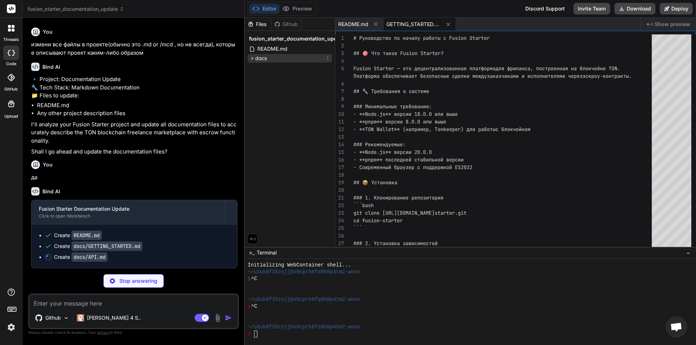 The height and width of the screenshot is (345, 696). I want to click on div: 3, so click(339, 53).